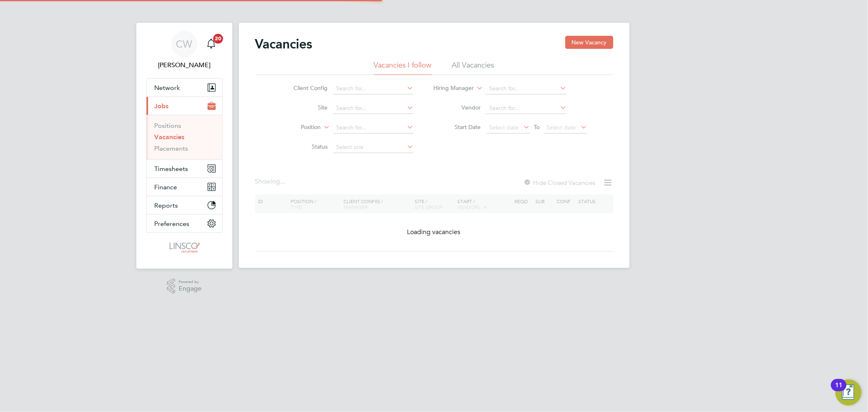 Image resolution: width=868 pixels, height=412 pixels. I want to click on button: Reports, so click(184, 205).